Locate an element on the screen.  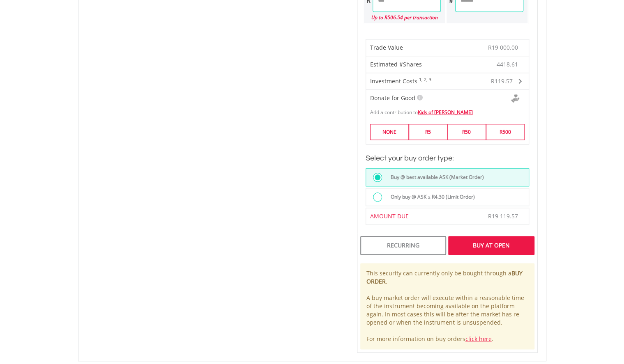
label: Buy @ best available ASK (Market Order) is located at coordinates (434, 177).